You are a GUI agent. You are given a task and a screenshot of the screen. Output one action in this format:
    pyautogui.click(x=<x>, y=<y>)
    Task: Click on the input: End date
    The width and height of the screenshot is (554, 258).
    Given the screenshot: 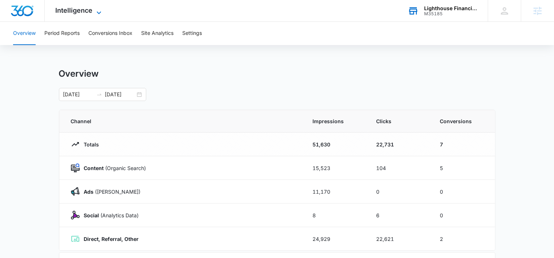 What is the action you would take?
    pyautogui.click(x=120, y=95)
    